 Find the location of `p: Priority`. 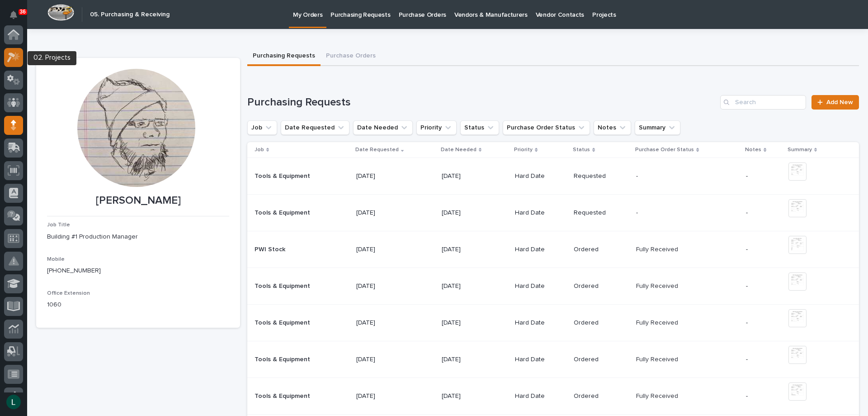

p: Priority is located at coordinates (523, 150).